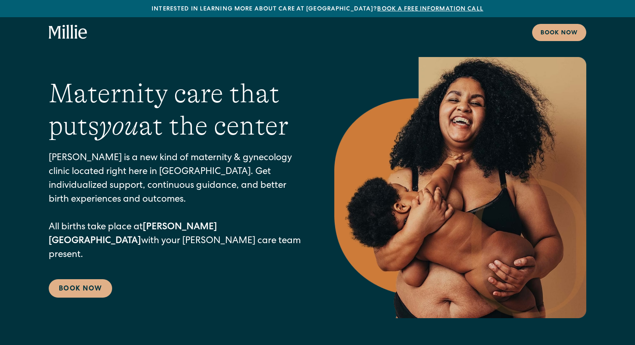  I want to click on a: Book Now, so click(80, 289).